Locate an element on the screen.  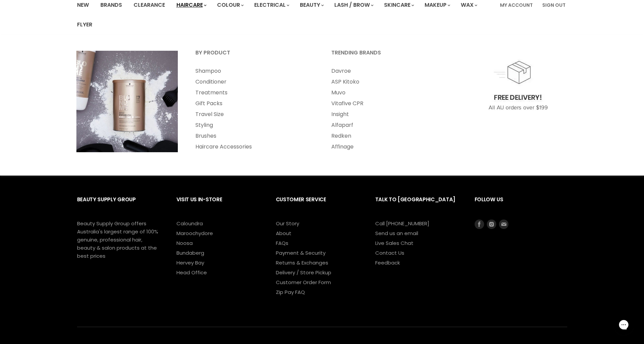
a: Vitafive CPR is located at coordinates (390, 104).